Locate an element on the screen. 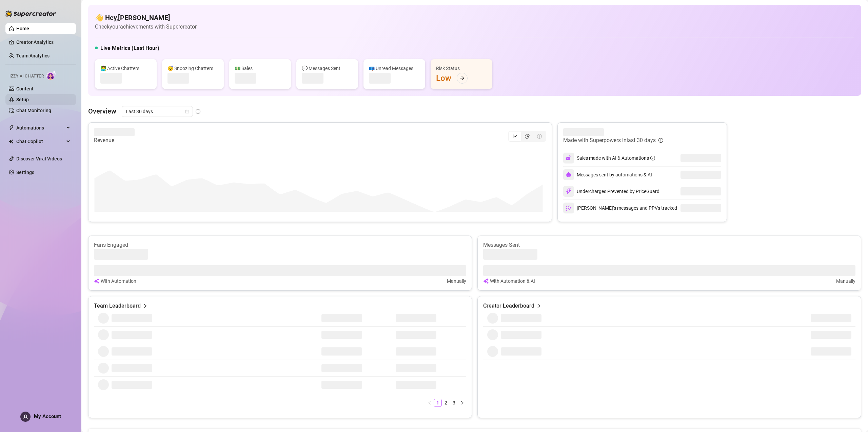  div: 👩‍💻 Active Chatters is located at coordinates (126, 68).